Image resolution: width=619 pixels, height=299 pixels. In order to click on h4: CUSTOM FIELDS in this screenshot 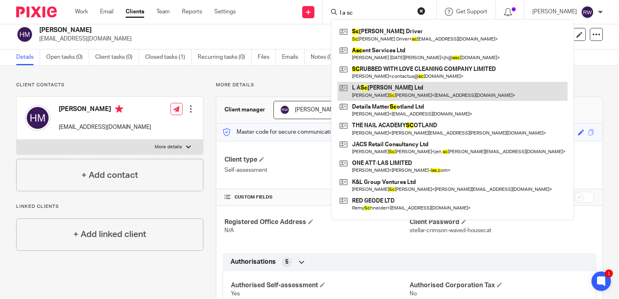, I will do `click(317, 197)`.